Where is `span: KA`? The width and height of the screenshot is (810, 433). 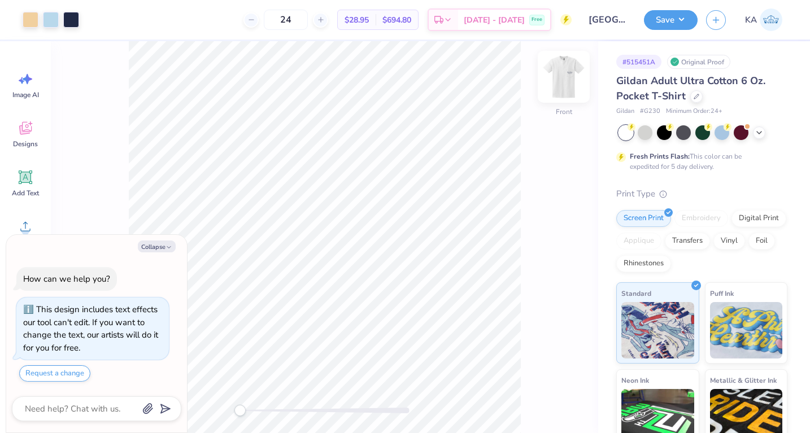 span: KA is located at coordinates (750, 20).